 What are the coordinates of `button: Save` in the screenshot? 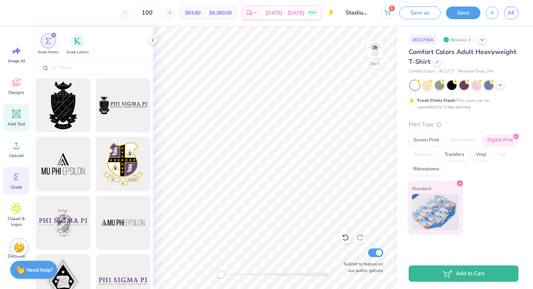 It's located at (463, 13).